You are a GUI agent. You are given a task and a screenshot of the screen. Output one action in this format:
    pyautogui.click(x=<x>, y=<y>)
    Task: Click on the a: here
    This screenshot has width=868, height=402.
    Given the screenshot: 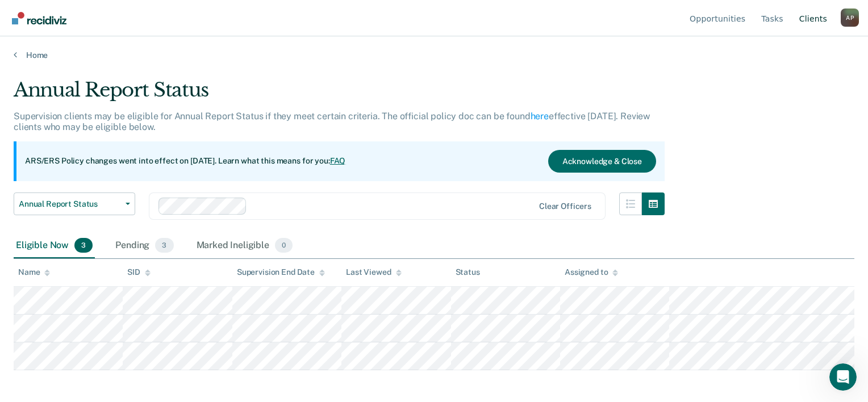 What is the action you would take?
    pyautogui.click(x=539, y=115)
    